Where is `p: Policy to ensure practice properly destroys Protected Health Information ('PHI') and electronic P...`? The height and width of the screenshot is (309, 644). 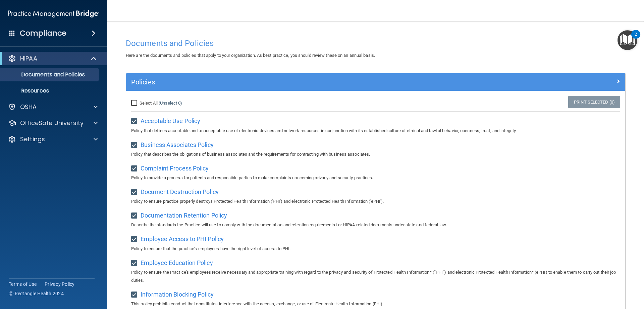
p: Policy to ensure practice properly destroys Protected Health Information ('PHI') and electronic P... is located at coordinates (376, 201).